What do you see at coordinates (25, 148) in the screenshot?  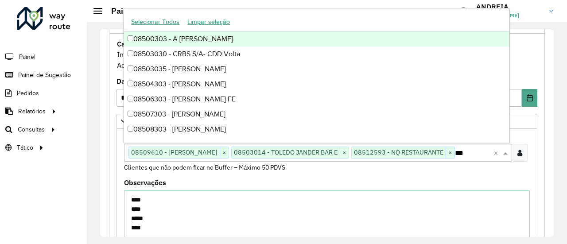 I see `span: Tático` at bounding box center [25, 148].